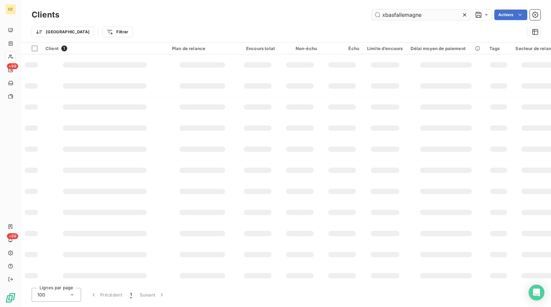  I want to click on button: Actions, so click(511, 15).